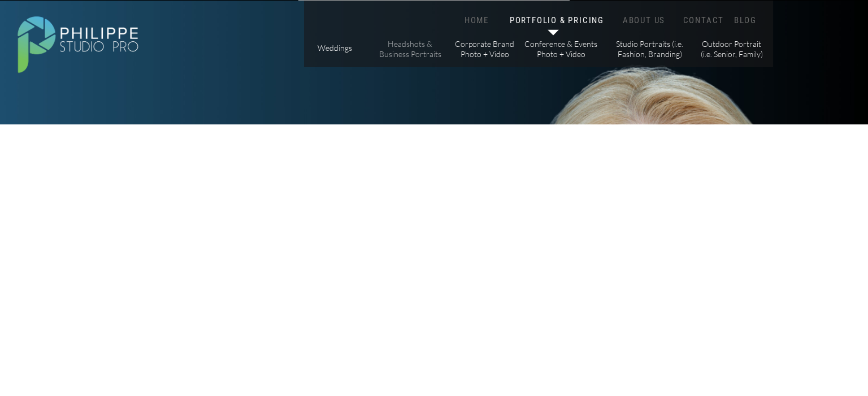  Describe the element at coordinates (557, 20) in the screenshot. I see `a: PORTFOLIO & PRICING` at that location.